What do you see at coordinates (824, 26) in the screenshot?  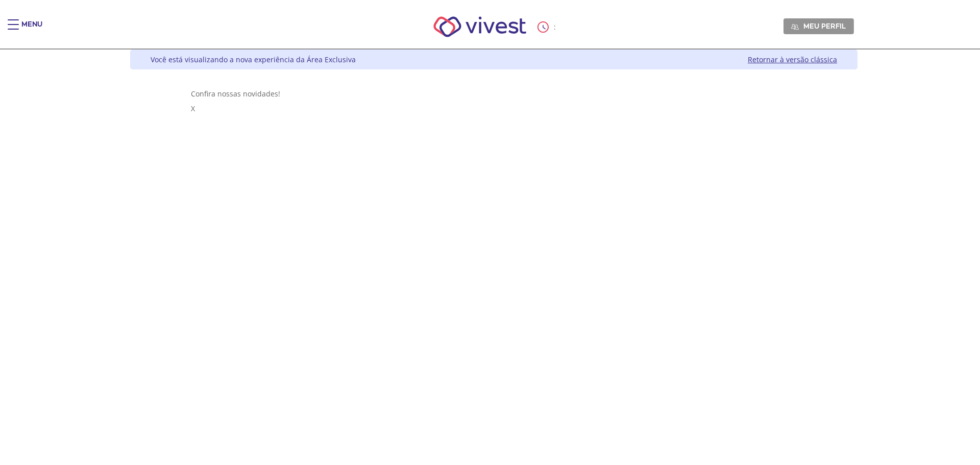 I see `span: Meu perfil` at bounding box center [824, 26].